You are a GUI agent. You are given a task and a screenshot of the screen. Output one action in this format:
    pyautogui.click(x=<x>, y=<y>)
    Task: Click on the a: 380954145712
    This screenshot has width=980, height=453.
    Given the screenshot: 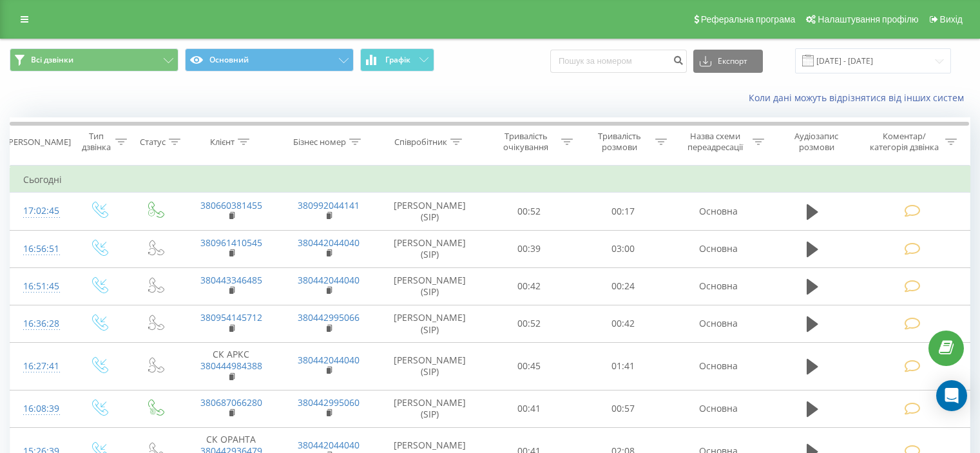 What is the action you would take?
    pyautogui.click(x=231, y=317)
    